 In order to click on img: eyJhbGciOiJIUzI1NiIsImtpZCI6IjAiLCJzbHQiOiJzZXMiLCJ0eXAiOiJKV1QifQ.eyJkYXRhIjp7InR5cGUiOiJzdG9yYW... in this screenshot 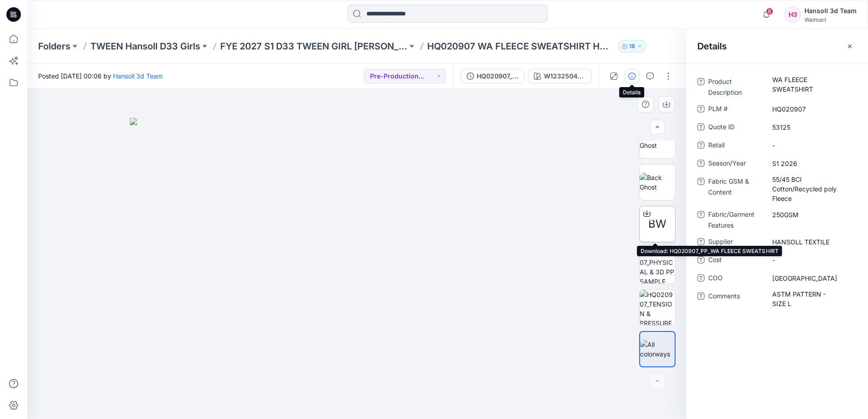, I will do `click(357, 269)`.